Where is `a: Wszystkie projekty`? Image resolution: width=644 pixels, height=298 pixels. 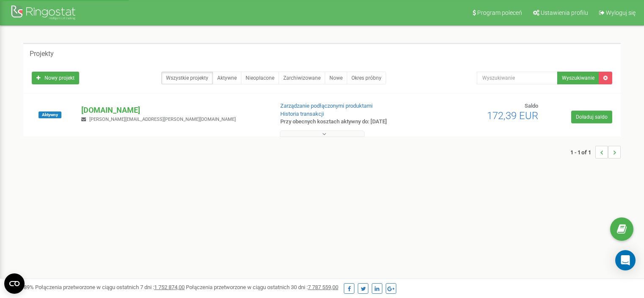 a: Wszystkie projekty is located at coordinates (187, 78).